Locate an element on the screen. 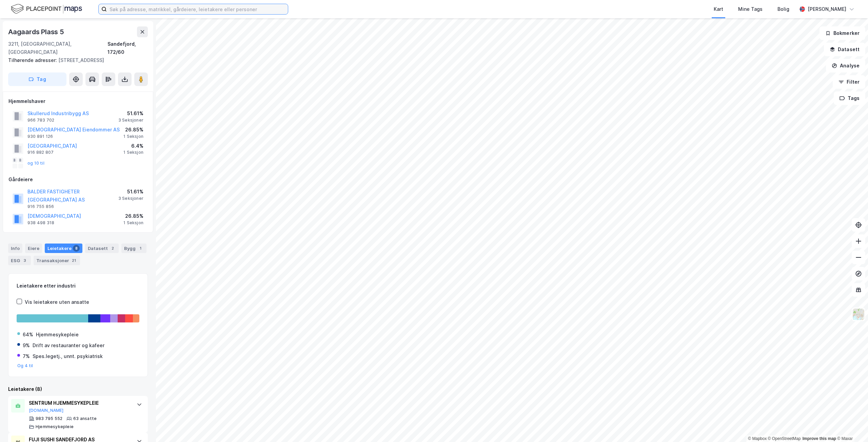  div: 916 755 856 is located at coordinates (41, 206).